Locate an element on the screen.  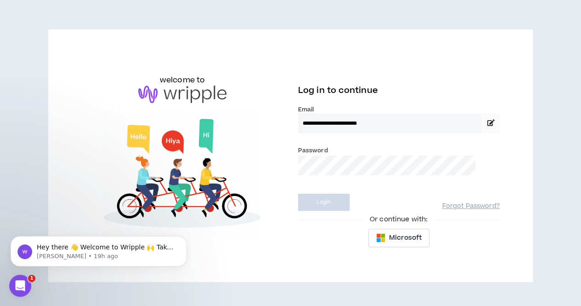
button: Login is located at coordinates (324, 202).